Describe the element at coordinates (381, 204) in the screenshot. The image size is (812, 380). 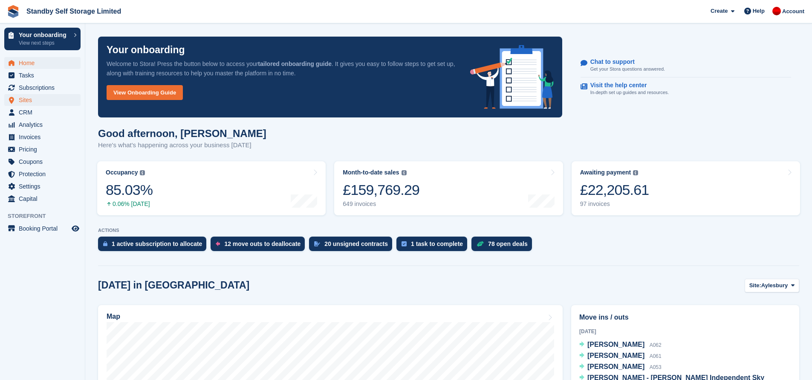
I see `div: 649 invoices` at that location.